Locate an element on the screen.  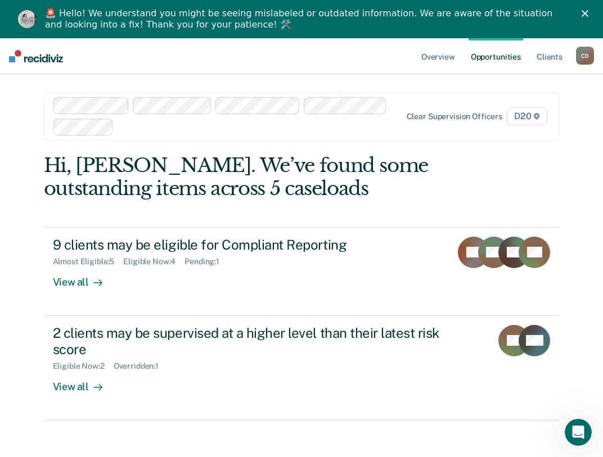
a: Opportunities is located at coordinates (495, 56).